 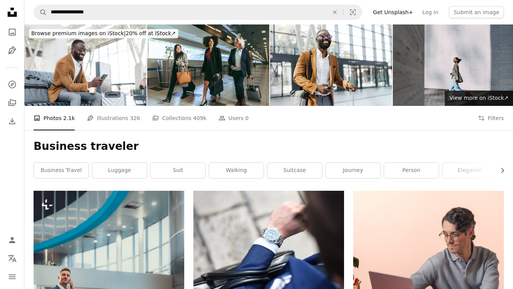 I want to click on span: 0, so click(x=247, y=118).